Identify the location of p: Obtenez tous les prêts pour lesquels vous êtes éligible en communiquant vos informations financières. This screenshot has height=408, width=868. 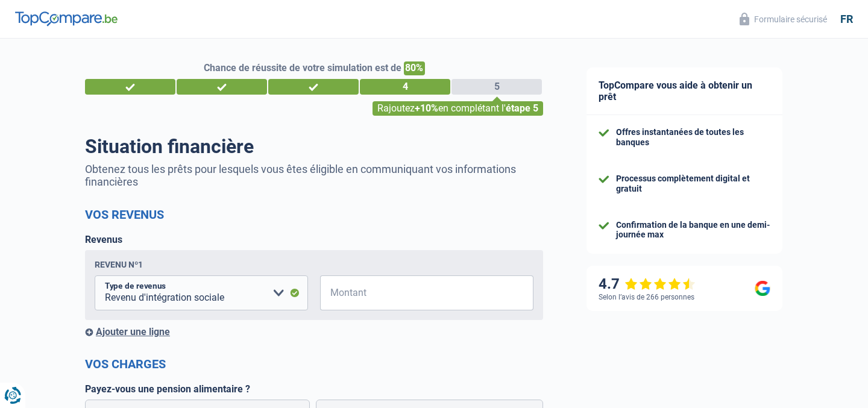
(314, 175).